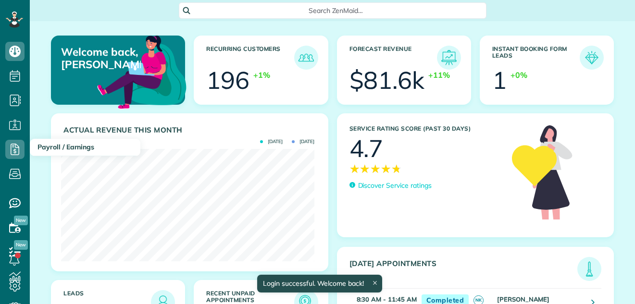 The image size is (635, 304). What do you see at coordinates (393, 58) in the screenshot?
I see `h3: Forecast Revenue` at bounding box center [393, 58].